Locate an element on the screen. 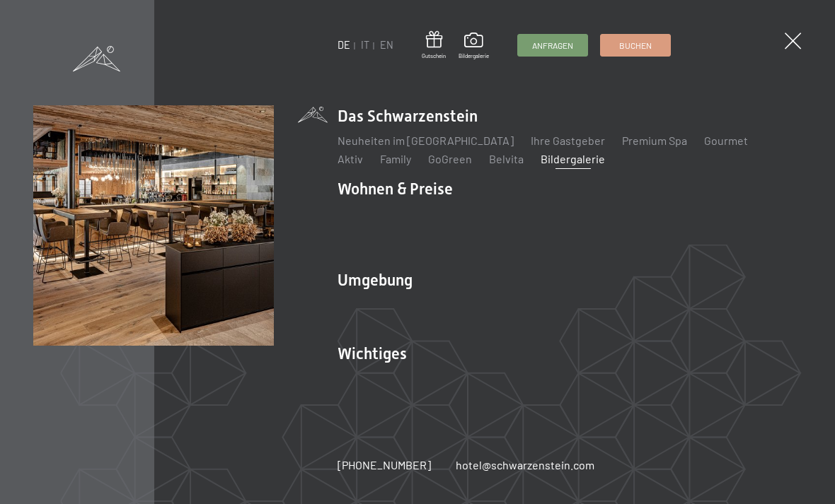 This screenshot has height=504, width=835. a: DE is located at coordinates (344, 45).